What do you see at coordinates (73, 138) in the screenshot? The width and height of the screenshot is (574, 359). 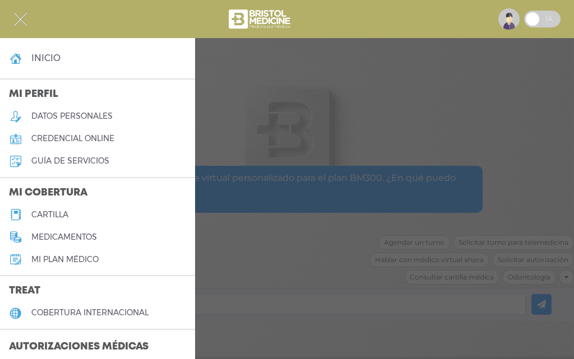 I see `h5: credencial online` at bounding box center [73, 138].